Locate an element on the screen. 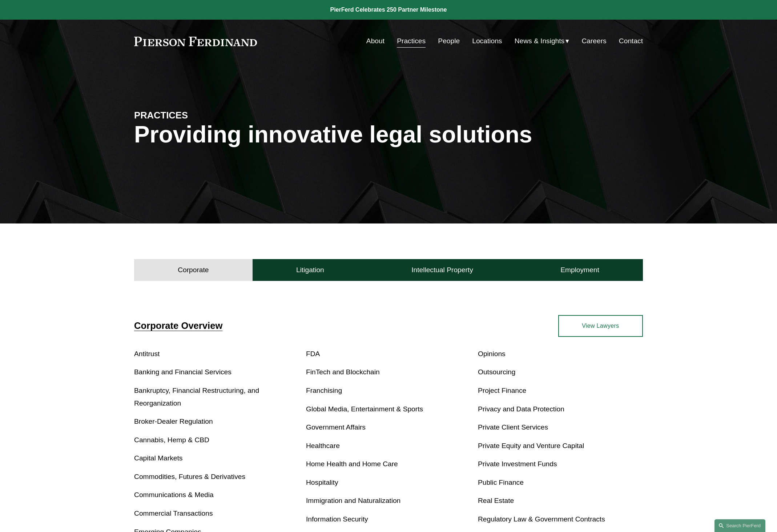 The image size is (777, 532). a: Private Client Services is located at coordinates (513, 427).